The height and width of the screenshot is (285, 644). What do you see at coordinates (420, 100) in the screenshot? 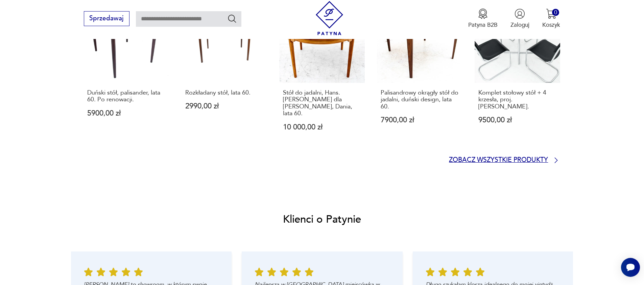
I see `p: Palisandrowy okrągły stół do jadalni, duński design, lata 60.` at bounding box center [420, 100].